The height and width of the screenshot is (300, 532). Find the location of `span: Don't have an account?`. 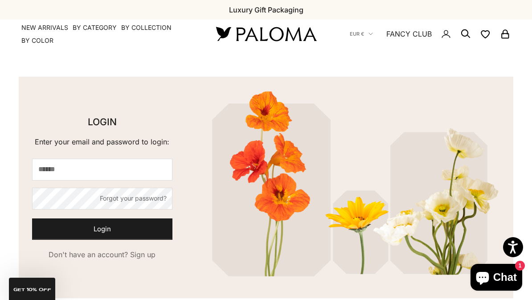

span: Don't have an account? is located at coordinates (88, 254).